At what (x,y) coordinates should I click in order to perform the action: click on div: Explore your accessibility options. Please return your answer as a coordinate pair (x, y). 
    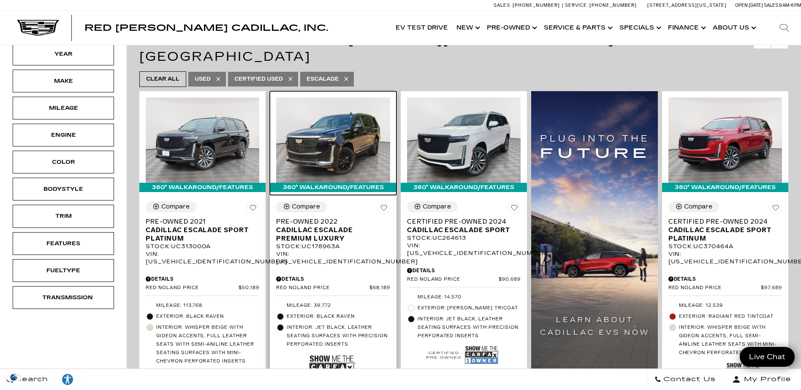
    Looking at the image, I should click on (68, 380).